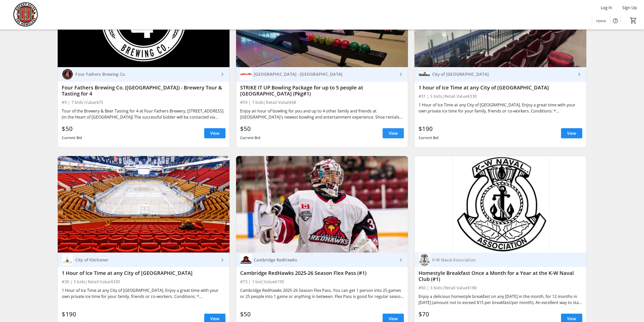  What do you see at coordinates (606, 8) in the screenshot?
I see `span: Log In` at bounding box center [606, 8].